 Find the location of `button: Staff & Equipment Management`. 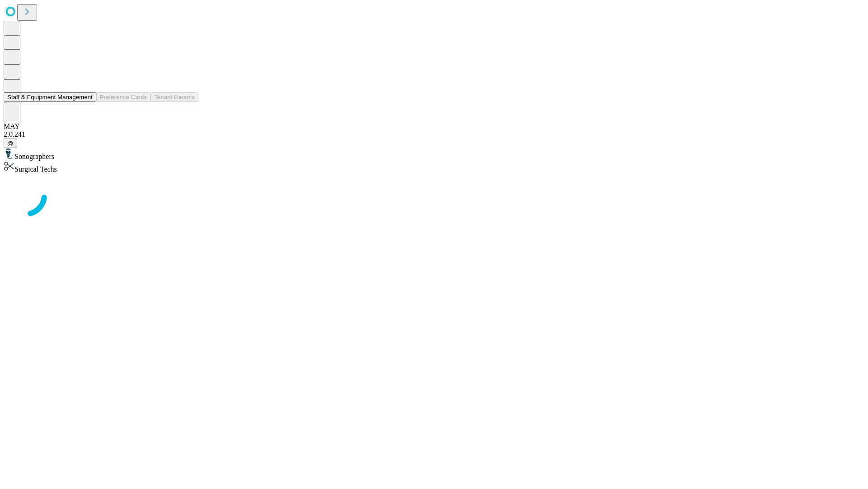

button: Staff & Equipment Management is located at coordinates (49, 97).